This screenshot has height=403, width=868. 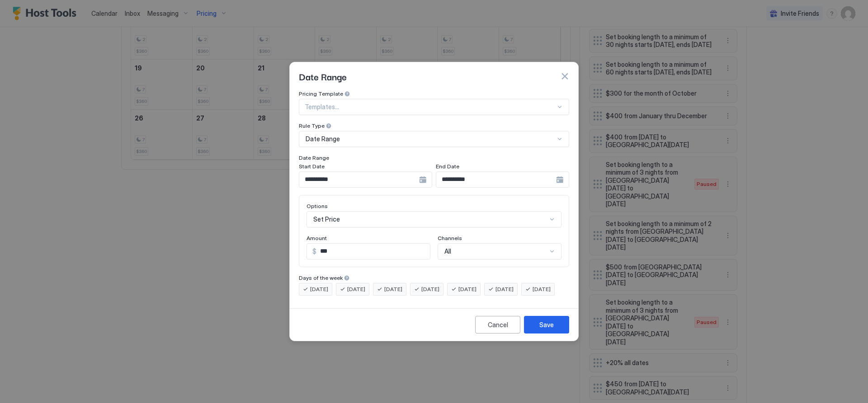 I want to click on button: Save, so click(x=547, y=325).